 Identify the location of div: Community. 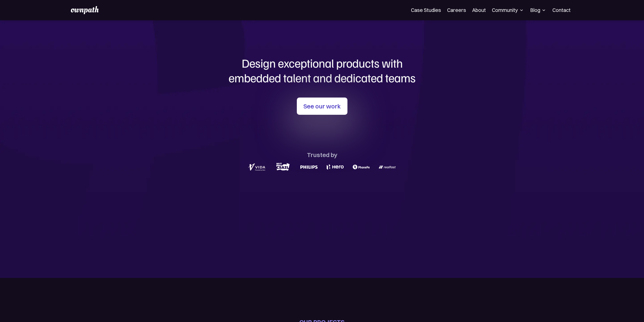
(508, 10).